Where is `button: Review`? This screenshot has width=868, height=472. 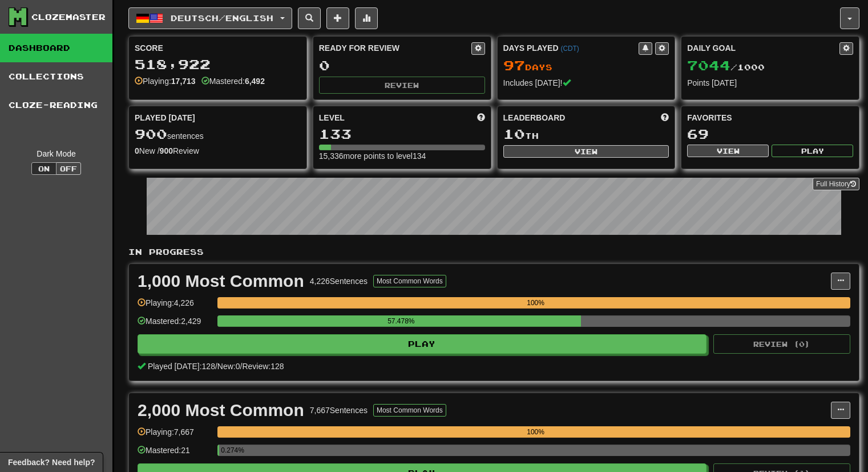
button: Review is located at coordinates (402, 85).